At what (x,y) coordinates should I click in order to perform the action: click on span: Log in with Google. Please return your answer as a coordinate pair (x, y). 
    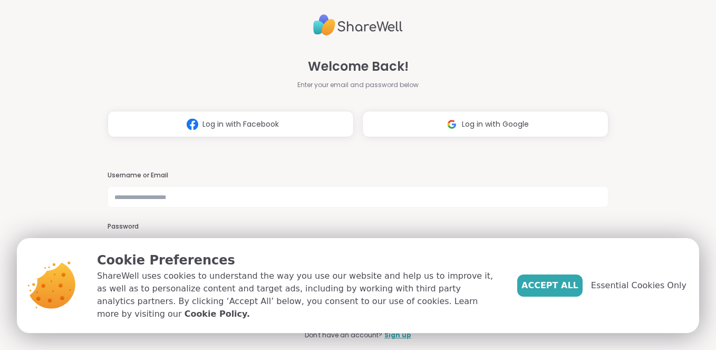
    Looking at the image, I should click on (495, 124).